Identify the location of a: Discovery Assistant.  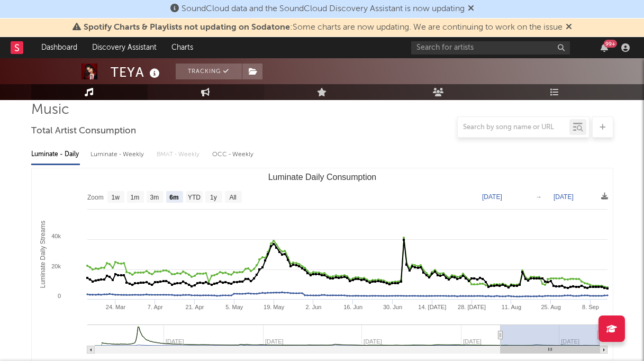
(125, 48).